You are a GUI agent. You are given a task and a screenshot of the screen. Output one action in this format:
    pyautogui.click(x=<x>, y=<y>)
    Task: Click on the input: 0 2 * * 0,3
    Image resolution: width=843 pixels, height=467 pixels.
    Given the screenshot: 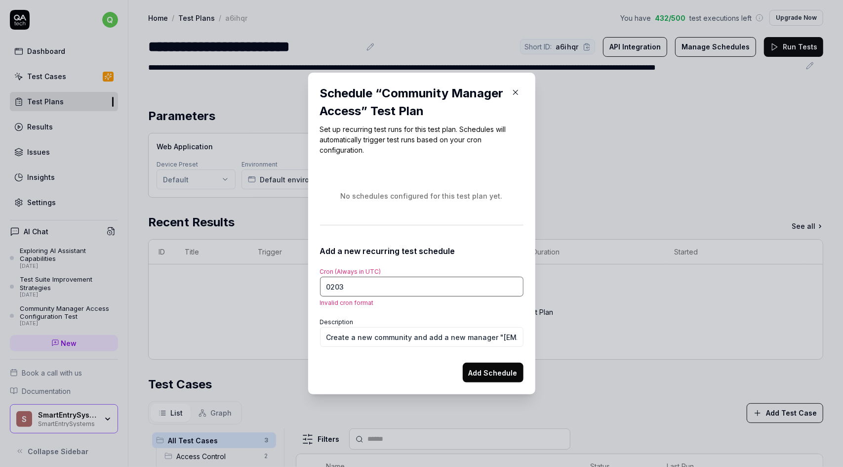 What is the action you would take?
    pyautogui.click(x=422, y=286)
    